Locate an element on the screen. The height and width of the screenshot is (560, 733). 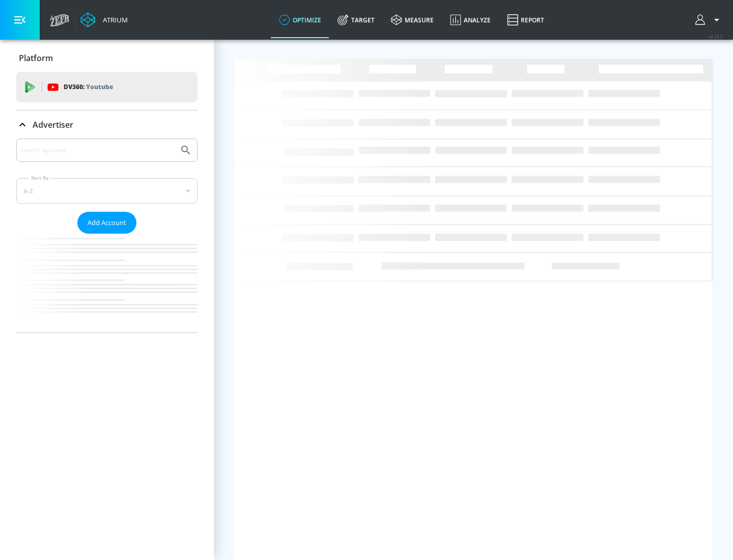
div: DV360: Youtube is located at coordinates (107, 87).